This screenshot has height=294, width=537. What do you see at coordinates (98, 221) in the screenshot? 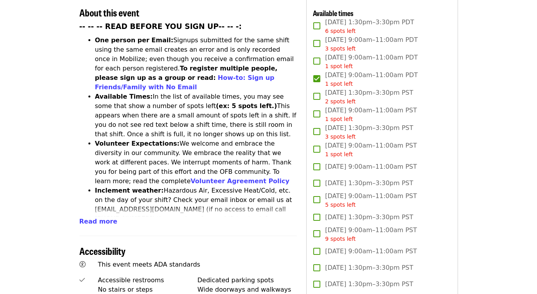
I see `button: Read more` at bounding box center [98, 221].